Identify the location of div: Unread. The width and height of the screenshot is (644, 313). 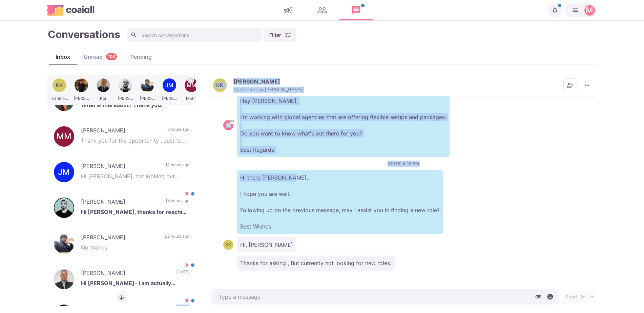
(100, 57).